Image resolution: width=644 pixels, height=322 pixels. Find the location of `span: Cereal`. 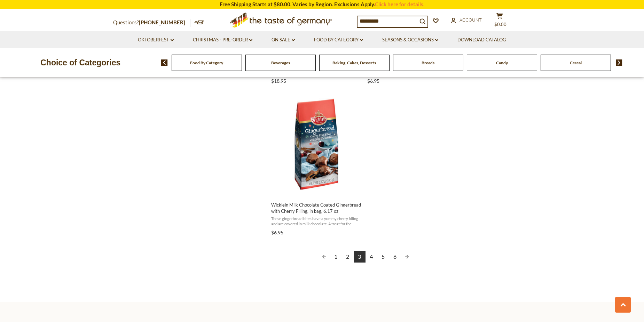

span: Cereal is located at coordinates (576, 62).